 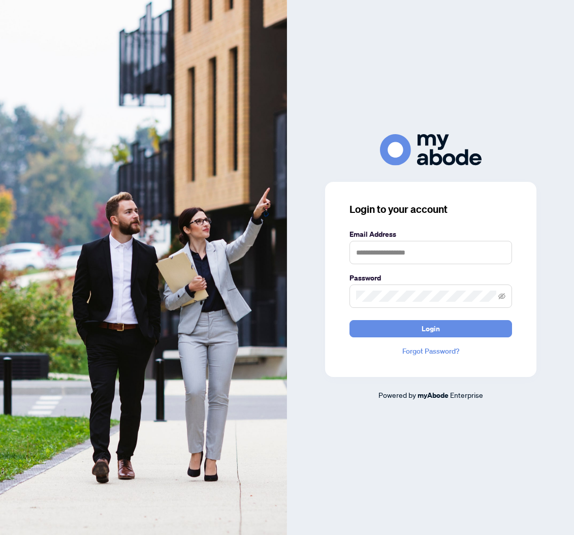 What do you see at coordinates (433, 395) in the screenshot?
I see `a: myAbode` at bounding box center [433, 395].